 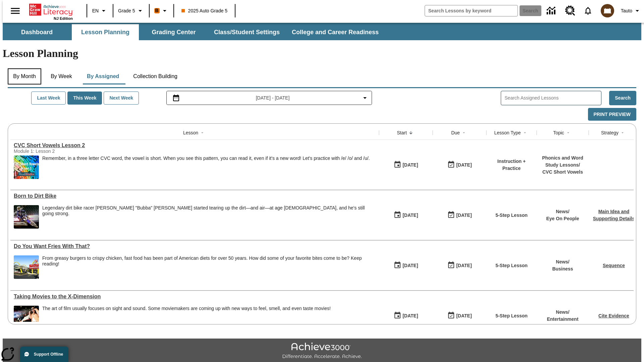 I want to click on p: Remember, in a three letter CVC word, the vowel is short. When you see this pattern, you can read..., so click(x=206, y=158).